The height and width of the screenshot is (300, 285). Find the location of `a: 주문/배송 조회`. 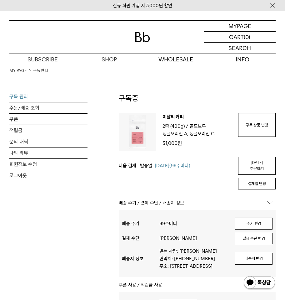

a: 주문/배송 조회 is located at coordinates (49, 108).